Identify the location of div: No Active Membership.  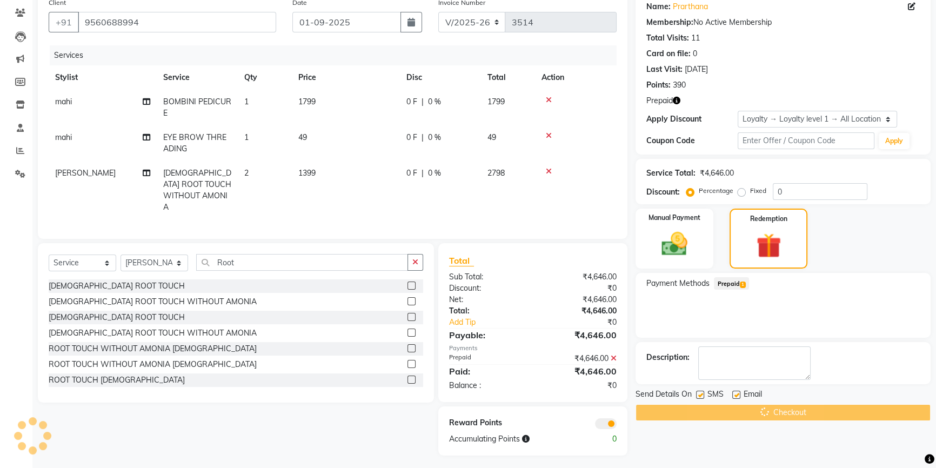
(783, 22).